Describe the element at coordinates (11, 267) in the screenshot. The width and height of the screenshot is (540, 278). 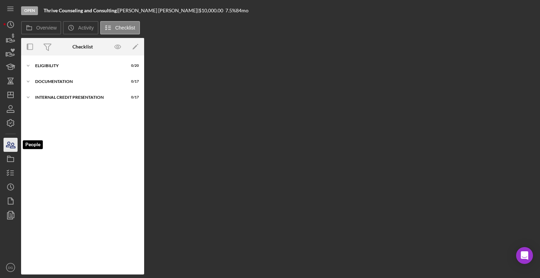
I see `text: DG` at that location.